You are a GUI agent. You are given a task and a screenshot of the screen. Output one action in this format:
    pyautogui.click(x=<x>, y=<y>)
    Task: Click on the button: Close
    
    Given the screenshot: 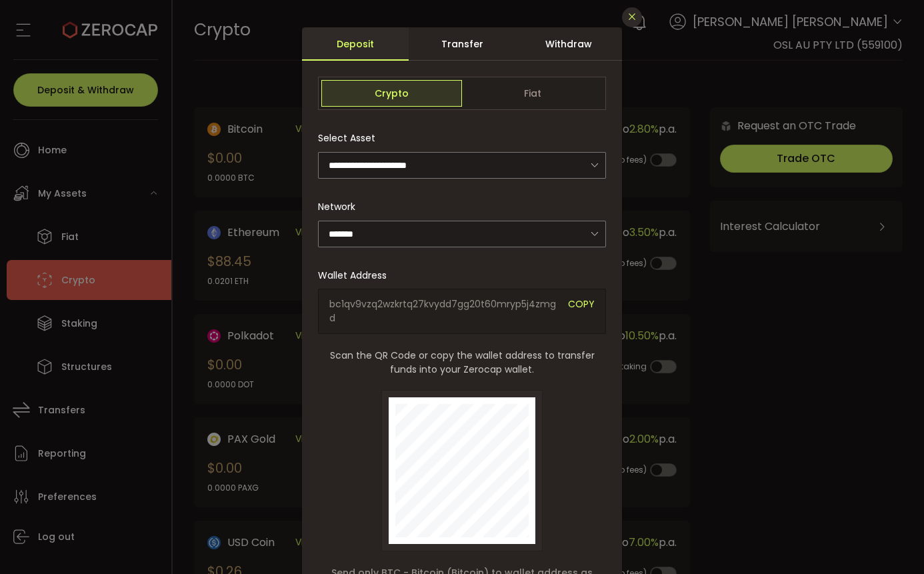 What is the action you would take?
    pyautogui.click(x=632, y=18)
    